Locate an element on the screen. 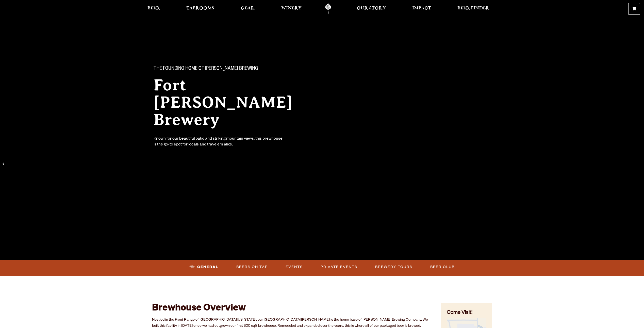  a: General is located at coordinates (204, 267).